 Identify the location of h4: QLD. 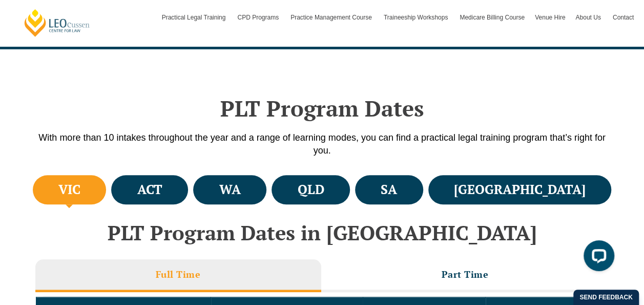
(310, 189).